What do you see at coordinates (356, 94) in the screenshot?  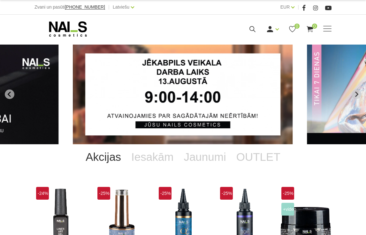 I see `button: Next slide` at bounding box center [356, 94].